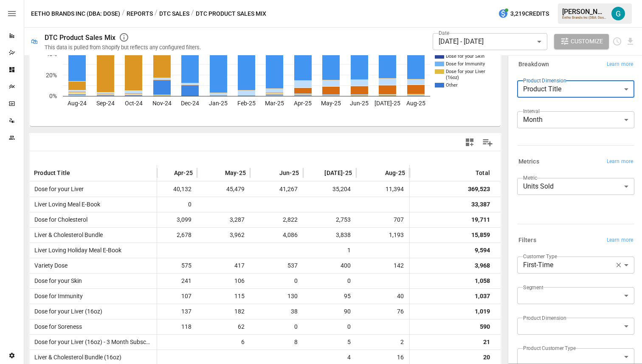  I want to click on div: 1,058, so click(482, 281).